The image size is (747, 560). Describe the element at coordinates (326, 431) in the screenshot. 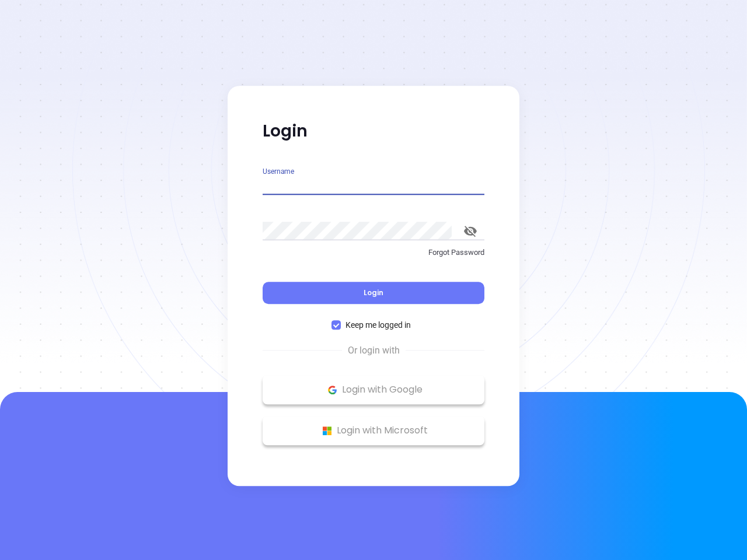

I see `img: Microsoft Logo` at that location.